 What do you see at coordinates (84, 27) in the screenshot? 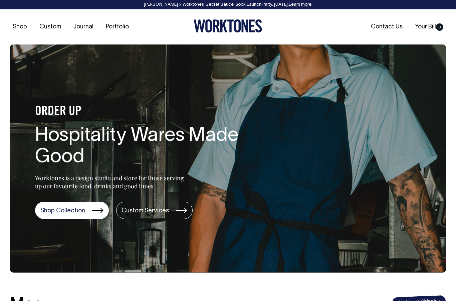
I see `a: Journal` at bounding box center [84, 27].